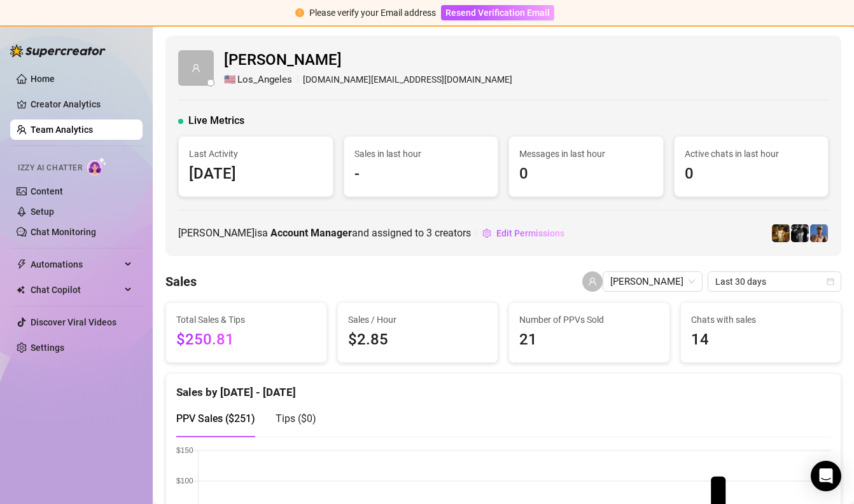  Describe the element at coordinates (752, 154) in the screenshot. I see `span: Active chats in last hour` at that location.